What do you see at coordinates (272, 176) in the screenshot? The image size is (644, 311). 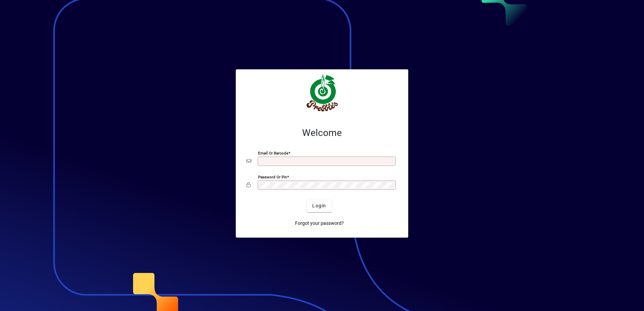 I see `mat-label: Password or Pin` at bounding box center [272, 176].